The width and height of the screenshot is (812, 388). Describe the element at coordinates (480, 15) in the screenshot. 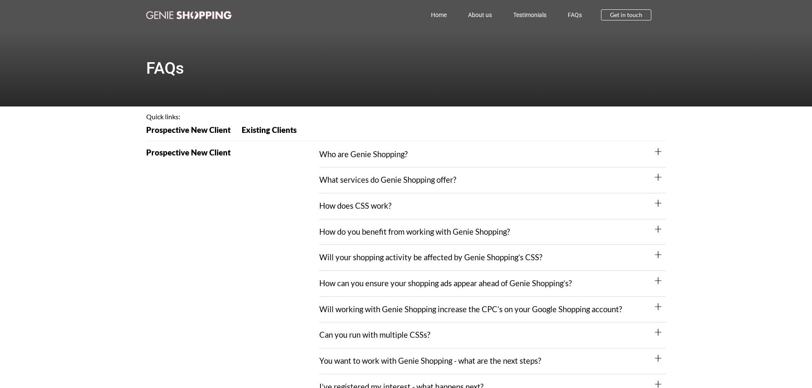

I see `a: About us` at that location.